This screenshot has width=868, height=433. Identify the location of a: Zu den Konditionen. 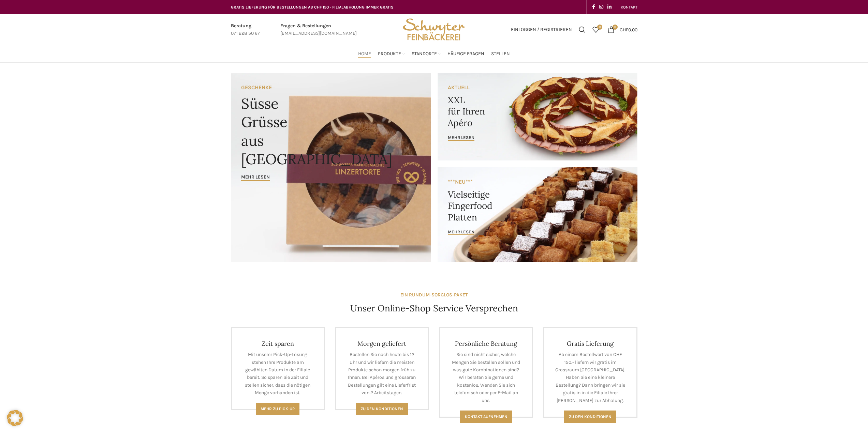
(382, 409).